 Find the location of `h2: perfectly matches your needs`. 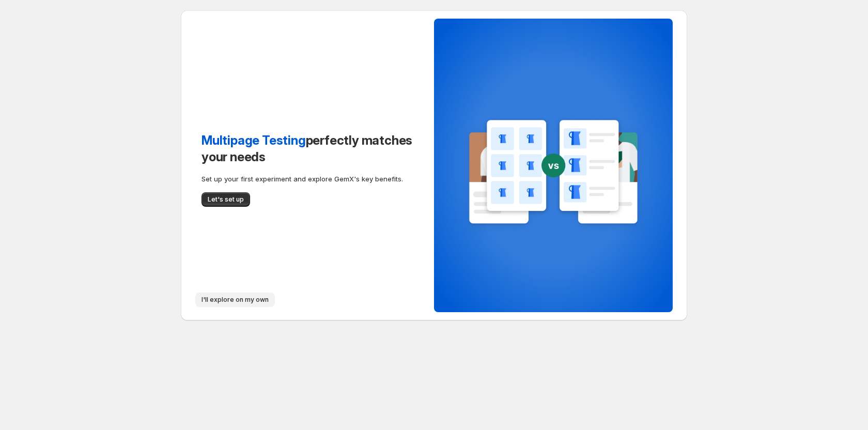

h2: perfectly matches your needs is located at coordinates (307, 149).